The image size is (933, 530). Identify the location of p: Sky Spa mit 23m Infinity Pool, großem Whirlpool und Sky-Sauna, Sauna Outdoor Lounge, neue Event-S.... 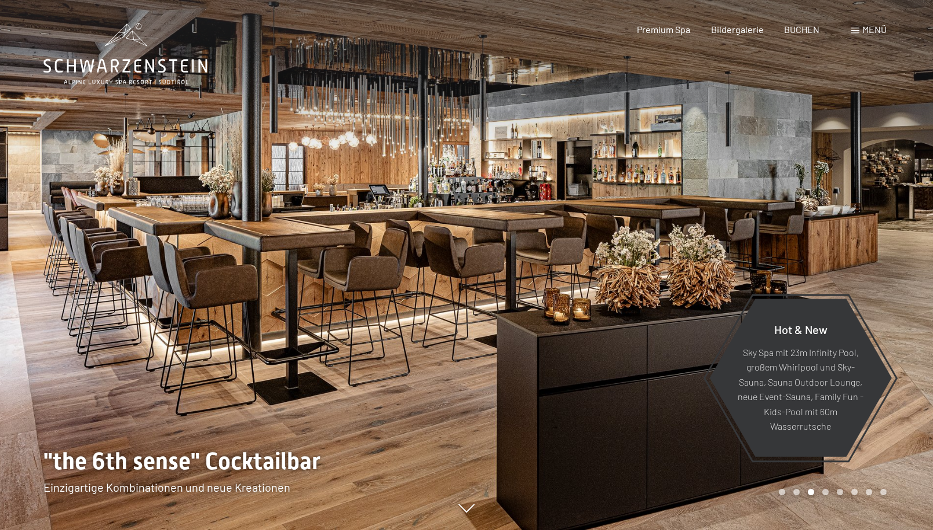
(800, 389).